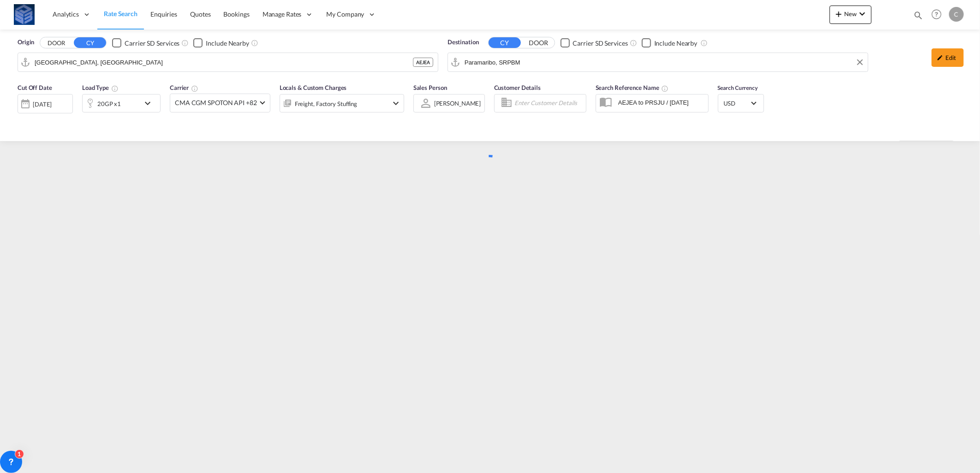 The height and width of the screenshot is (473, 980). Describe the element at coordinates (666, 89) in the screenshot. I see `md-icon: Your search will be saved by the below given name` at that location.